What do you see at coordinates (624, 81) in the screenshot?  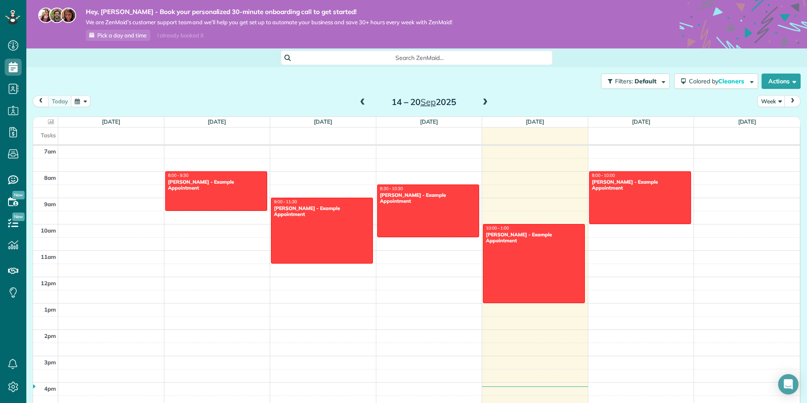 I see `span: Filters:` at bounding box center [624, 81].